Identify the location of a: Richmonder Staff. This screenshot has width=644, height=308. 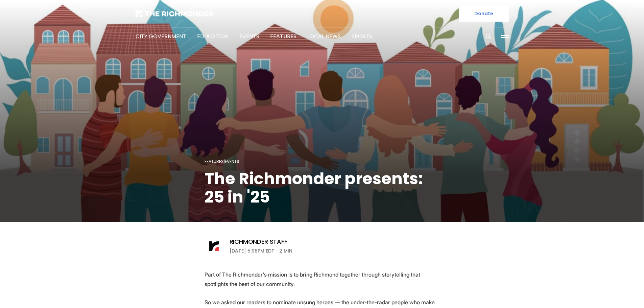
(258, 242).